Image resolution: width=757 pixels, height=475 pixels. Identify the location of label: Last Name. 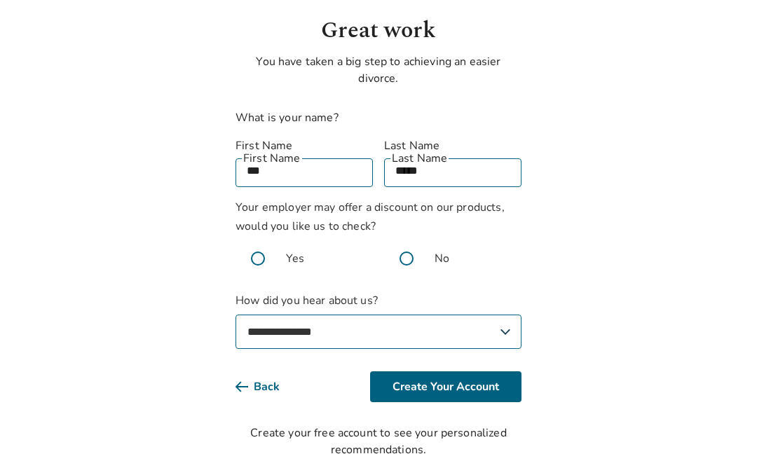
(453, 146).